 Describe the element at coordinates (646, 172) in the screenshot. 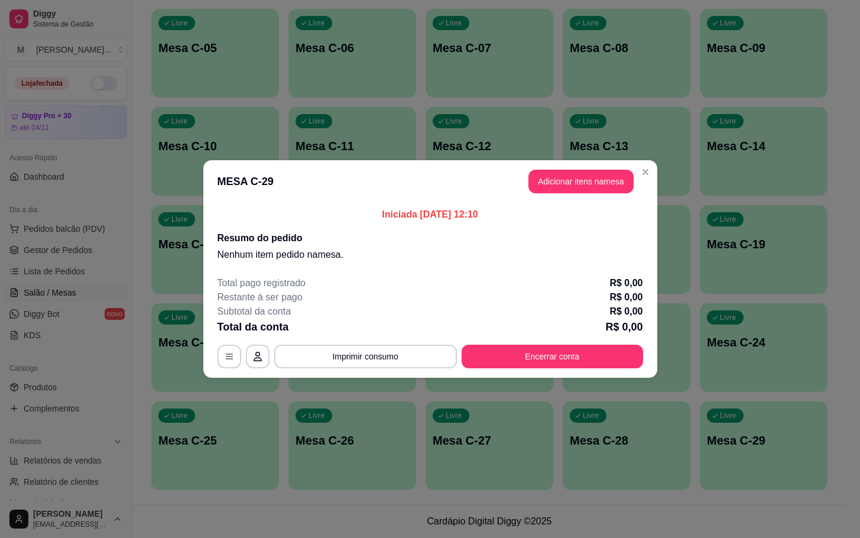

I see `button: Close` at that location.